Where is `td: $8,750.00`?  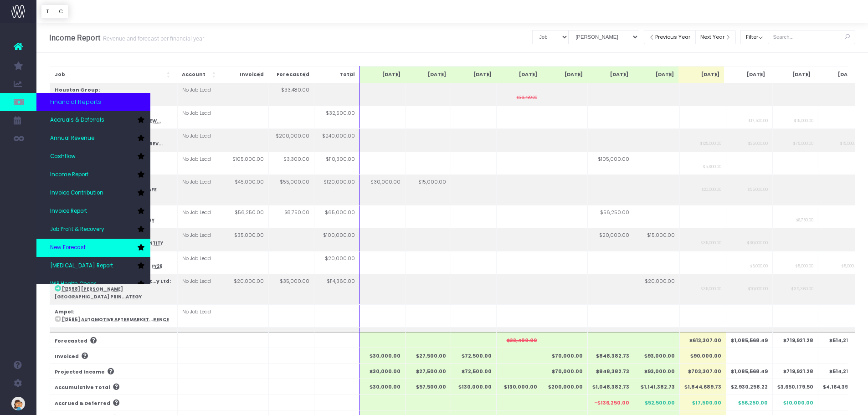 td: $8,750.00 is located at coordinates (291, 216).